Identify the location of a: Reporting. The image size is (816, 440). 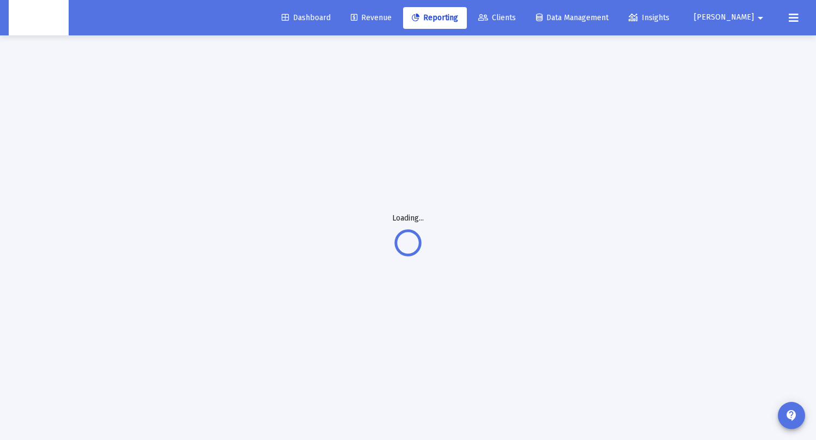
(434, 18).